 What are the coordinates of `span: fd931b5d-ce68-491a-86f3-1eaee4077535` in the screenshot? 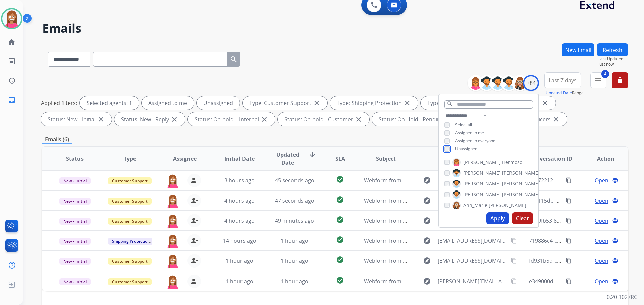 It's located at (580, 261).